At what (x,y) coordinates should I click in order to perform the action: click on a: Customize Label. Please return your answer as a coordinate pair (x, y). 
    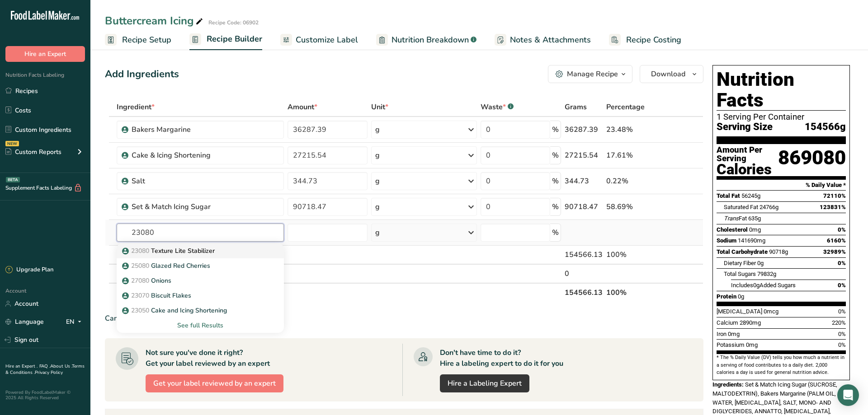
    Looking at the image, I should click on (319, 40).